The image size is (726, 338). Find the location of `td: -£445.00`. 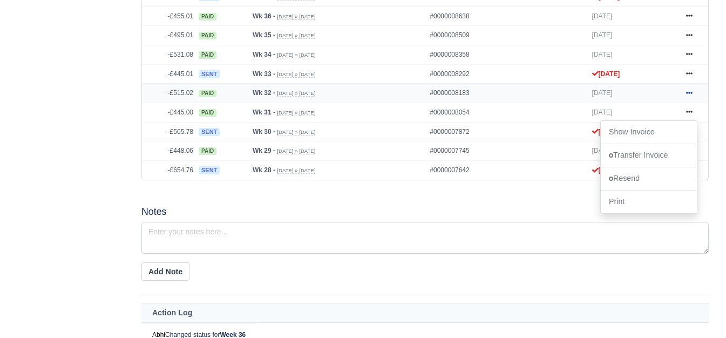

td: -£445.00 is located at coordinates (169, 113).